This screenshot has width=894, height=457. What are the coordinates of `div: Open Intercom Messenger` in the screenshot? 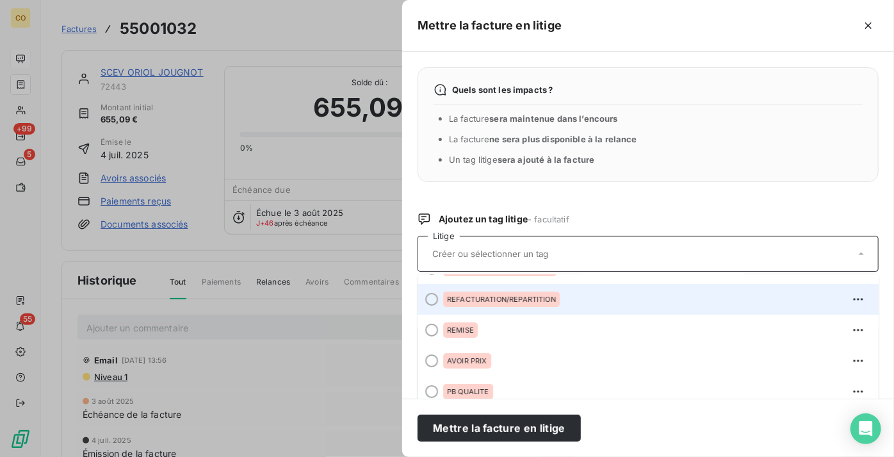 It's located at (866, 429).